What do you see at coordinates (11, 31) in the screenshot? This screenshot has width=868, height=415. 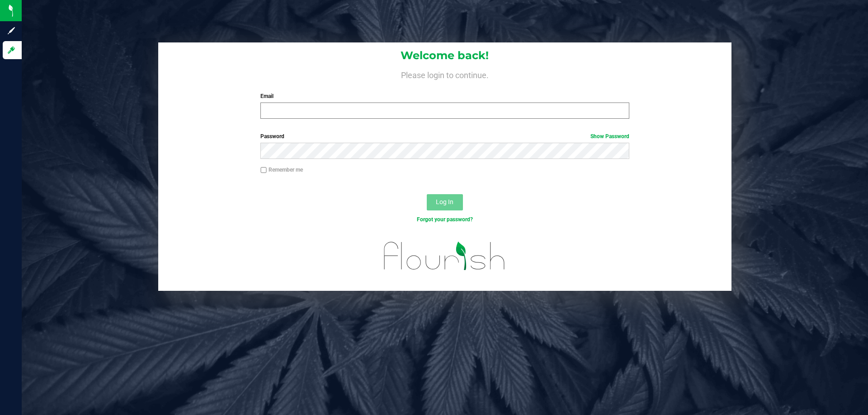 I see `inline-svg: Sign up` at bounding box center [11, 31].